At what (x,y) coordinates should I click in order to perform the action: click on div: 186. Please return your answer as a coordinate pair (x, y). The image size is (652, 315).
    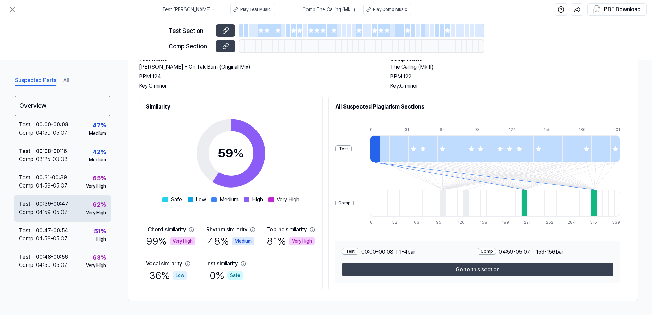
    Looking at the image, I should click on (583, 130).